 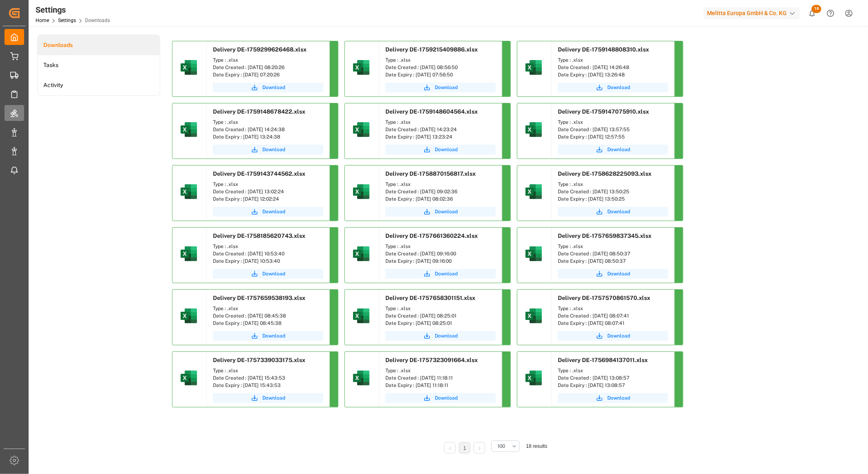 What do you see at coordinates (259, 111) in the screenshot?
I see `span: Delivery DE-1759148678422.xlsx` at bounding box center [259, 111].